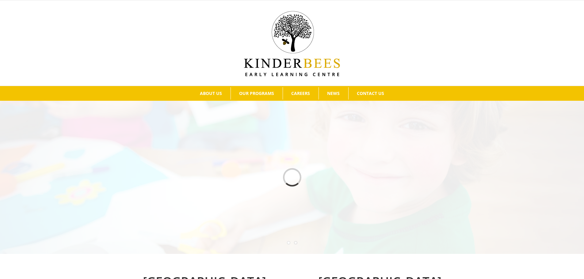  I want to click on img: Kinder Bees Logo, so click(292, 44).